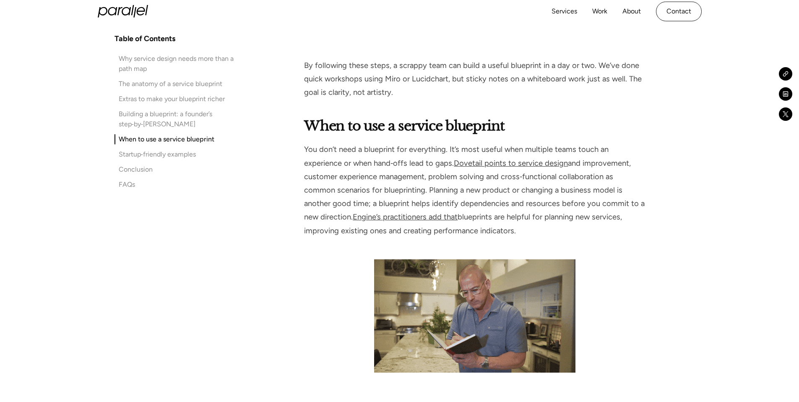 This screenshot has height=402, width=799. I want to click on a: home, so click(123, 11).